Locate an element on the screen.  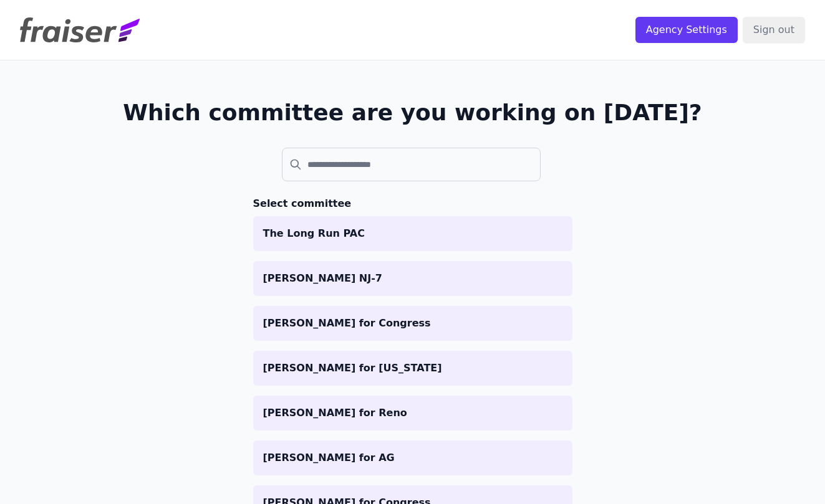
input: Agency Settings is located at coordinates (687, 30).